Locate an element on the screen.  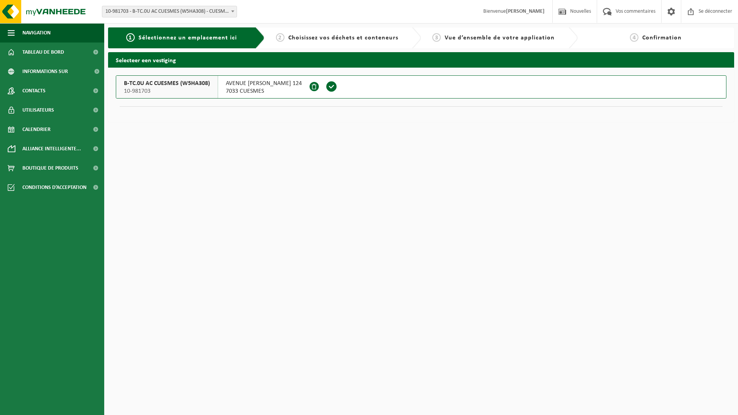
span: 2 is located at coordinates (280, 37).